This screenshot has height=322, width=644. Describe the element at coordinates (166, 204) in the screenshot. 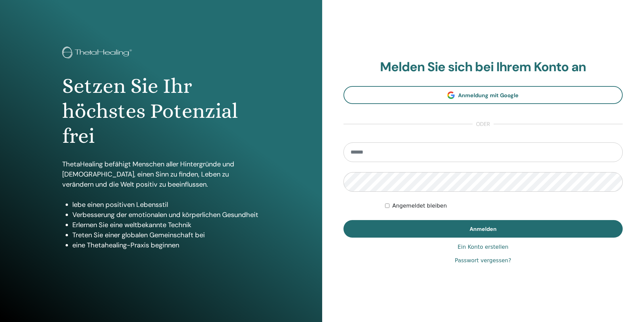

I see `li: lebe einen positiven Lebensstil` at that location.